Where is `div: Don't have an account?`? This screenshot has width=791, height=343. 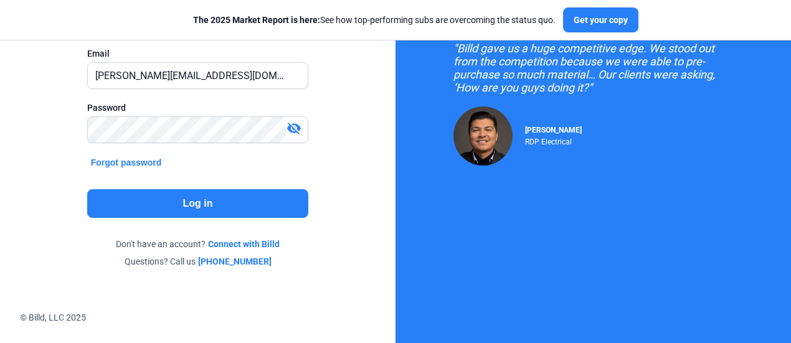
div: Don't have an account? is located at coordinates (198, 244).